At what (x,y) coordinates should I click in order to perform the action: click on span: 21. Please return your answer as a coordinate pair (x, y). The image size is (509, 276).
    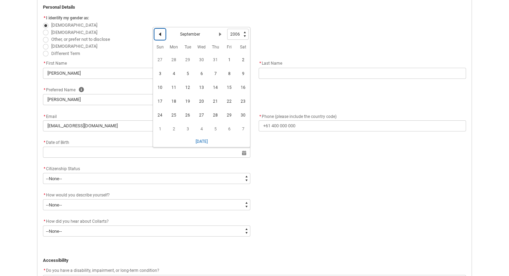
    Looking at the image, I should click on (215, 101).